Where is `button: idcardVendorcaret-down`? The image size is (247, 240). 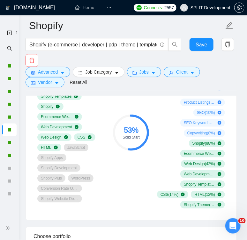
button: idcardVendorcaret-down is located at coordinates (45, 82).